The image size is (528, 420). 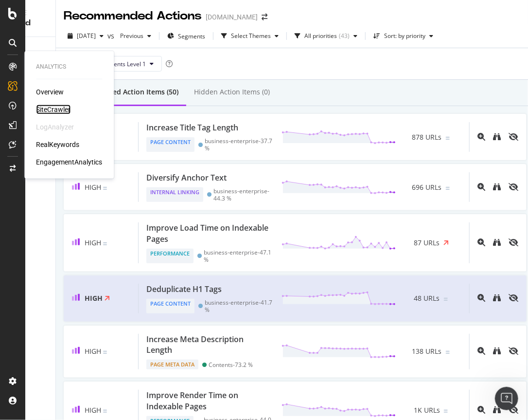 What do you see at coordinates (239, 144) in the screenshot?
I see `div: business-enterprise - 37.7 %` at bounding box center [239, 144].